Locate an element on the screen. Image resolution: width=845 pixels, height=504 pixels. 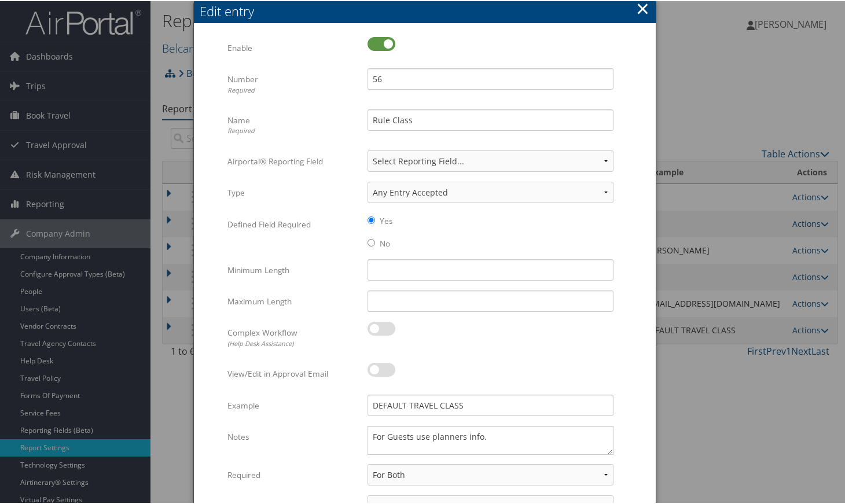
label: Maximum Length is located at coordinates (293, 300).